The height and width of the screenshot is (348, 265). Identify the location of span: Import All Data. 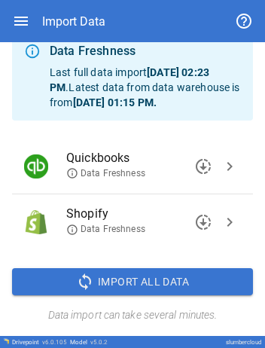
(143, 282).